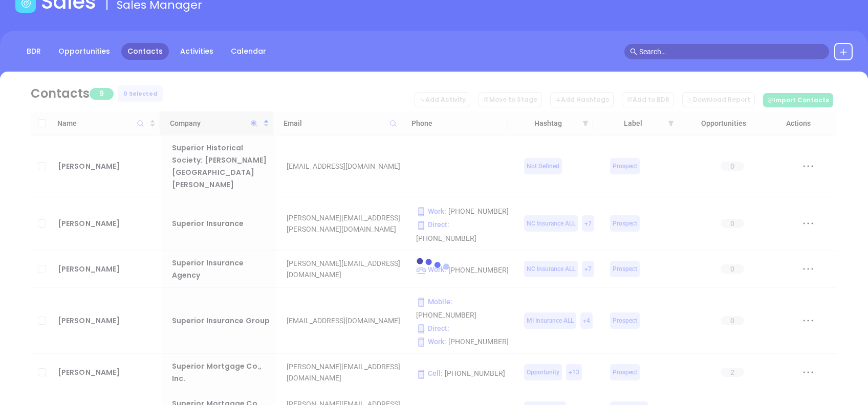 The image size is (868, 405). What do you see at coordinates (84, 51) in the screenshot?
I see `a: Opportunities` at bounding box center [84, 51].